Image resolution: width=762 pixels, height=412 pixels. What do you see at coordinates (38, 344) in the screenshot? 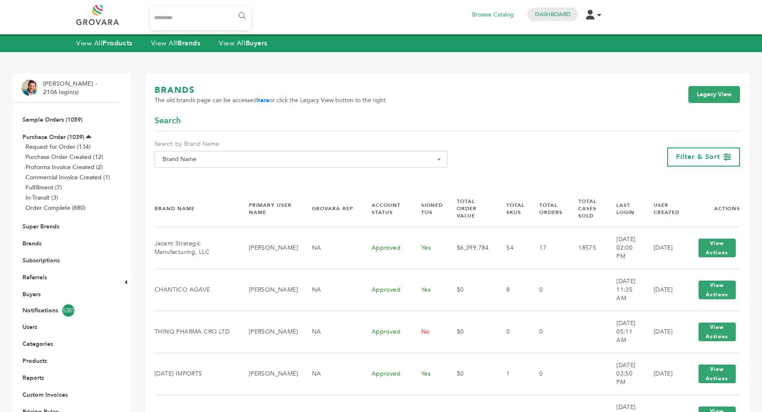
I see `a: Categories` at bounding box center [38, 344].